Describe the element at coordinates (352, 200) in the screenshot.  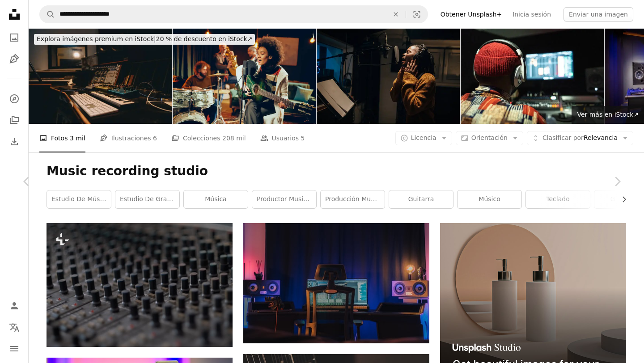
I see `a: Producción musical` at that location.